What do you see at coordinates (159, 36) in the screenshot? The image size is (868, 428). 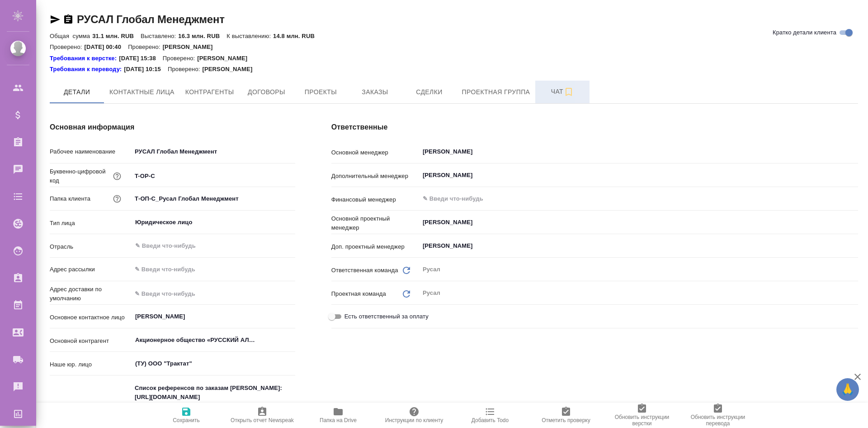 I see `p: Выставлено:` at bounding box center [159, 36].